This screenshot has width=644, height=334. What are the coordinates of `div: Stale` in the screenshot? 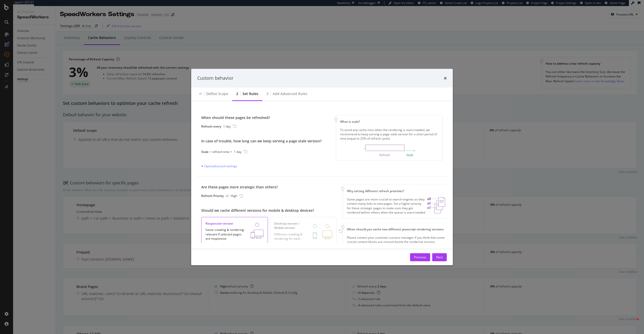 It's located at (205, 152).